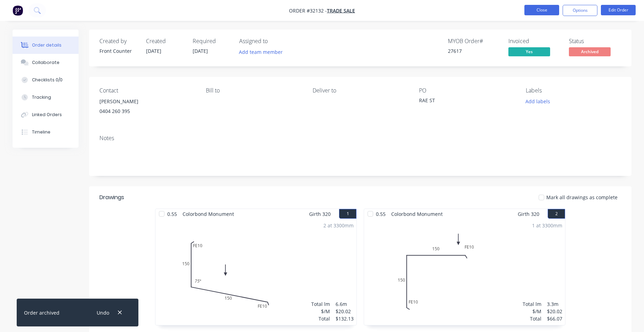 This screenshot has width=644, height=332. I want to click on span: Mark all drawings as complete, so click(582, 197).